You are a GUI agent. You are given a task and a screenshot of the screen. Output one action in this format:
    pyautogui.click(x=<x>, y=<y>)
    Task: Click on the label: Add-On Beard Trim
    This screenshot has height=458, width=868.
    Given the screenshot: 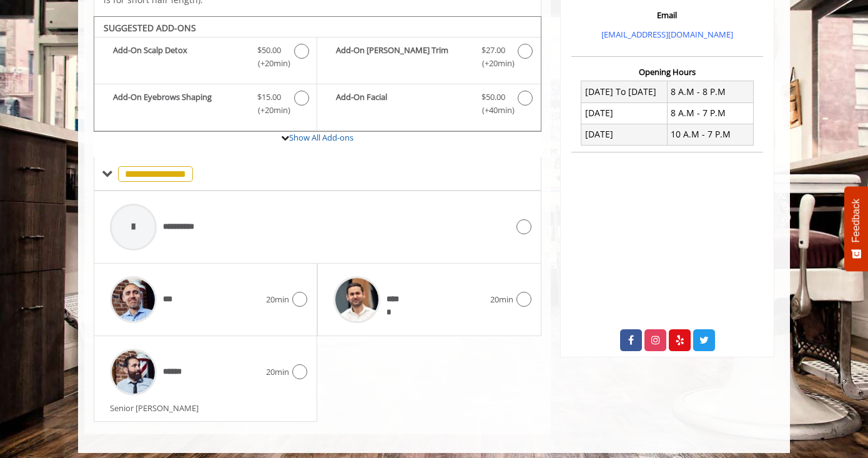 What is the action you would take?
    pyautogui.click(x=429, y=58)
    